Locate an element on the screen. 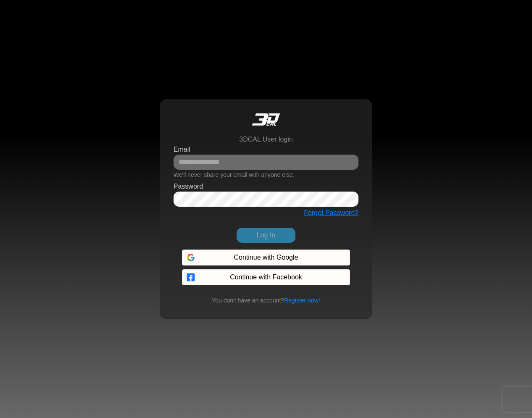  span: Continue with Facebook is located at coordinates (266, 277).